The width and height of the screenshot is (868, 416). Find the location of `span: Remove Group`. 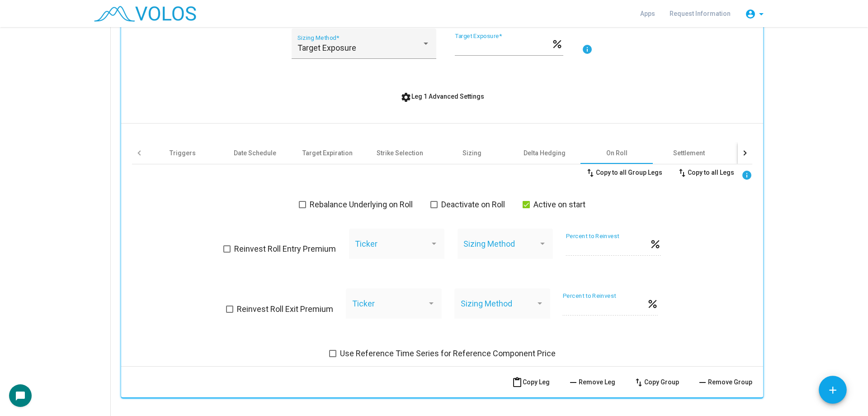

span: Remove Group is located at coordinates (725, 382).